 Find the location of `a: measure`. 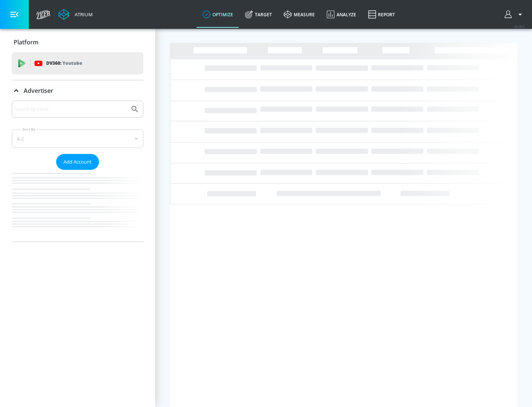

a: measure is located at coordinates (299, 14).